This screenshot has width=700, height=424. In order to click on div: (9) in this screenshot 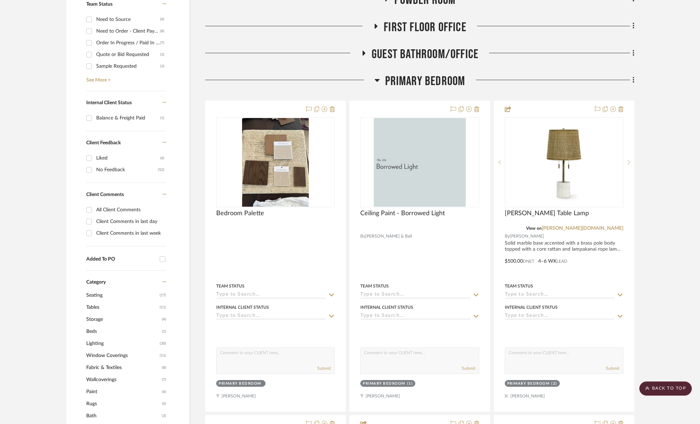, I will do `click(162, 20)`.